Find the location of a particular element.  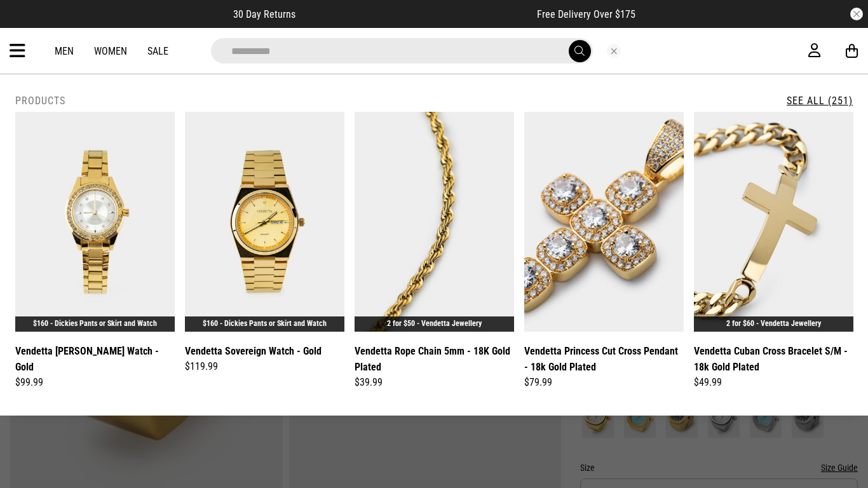

a: Men is located at coordinates (64, 51).